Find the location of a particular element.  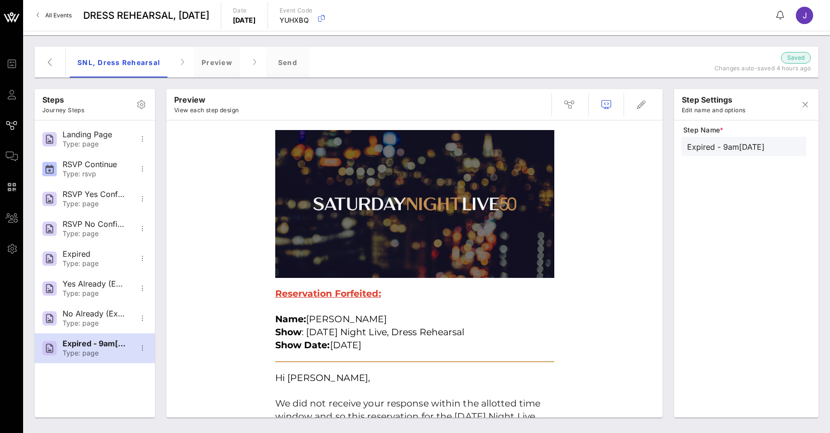

span: All Events is located at coordinates (58, 15).